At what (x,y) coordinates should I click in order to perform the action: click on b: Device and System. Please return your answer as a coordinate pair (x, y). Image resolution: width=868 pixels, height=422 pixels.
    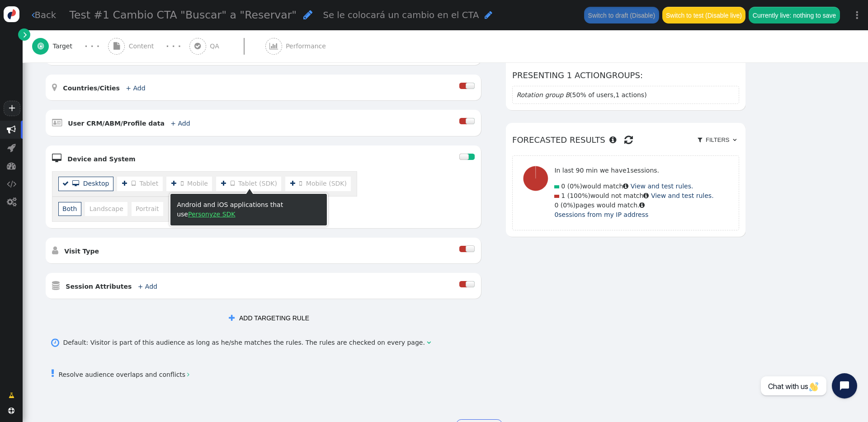
    Looking at the image, I should click on (101, 159).